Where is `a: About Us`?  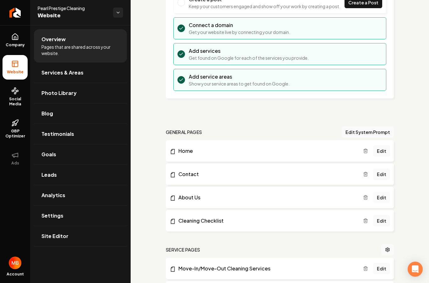
a: About Us is located at coordinates (266, 197).